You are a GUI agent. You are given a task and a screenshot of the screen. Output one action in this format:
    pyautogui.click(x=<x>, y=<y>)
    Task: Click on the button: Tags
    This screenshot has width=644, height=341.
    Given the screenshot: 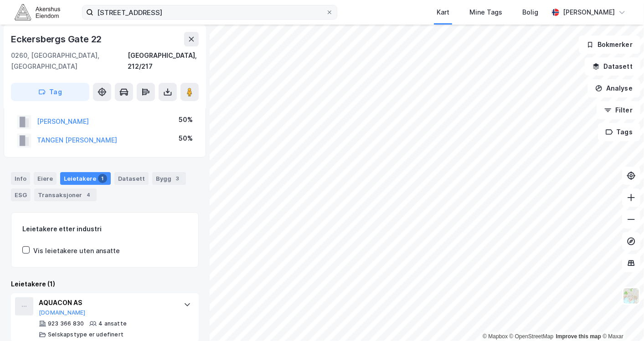 What is the action you would take?
    pyautogui.click(x=619, y=132)
    